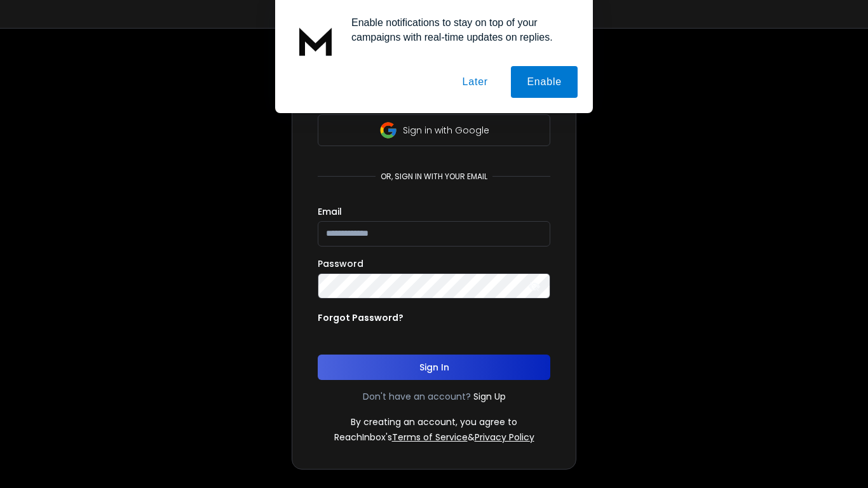  What do you see at coordinates (434, 437) in the screenshot?
I see `p: ReachInbox's &` at bounding box center [434, 437].